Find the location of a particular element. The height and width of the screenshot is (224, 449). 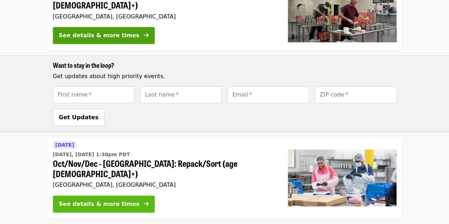

span: Get updates about high priority events. is located at coordinates (109, 76).